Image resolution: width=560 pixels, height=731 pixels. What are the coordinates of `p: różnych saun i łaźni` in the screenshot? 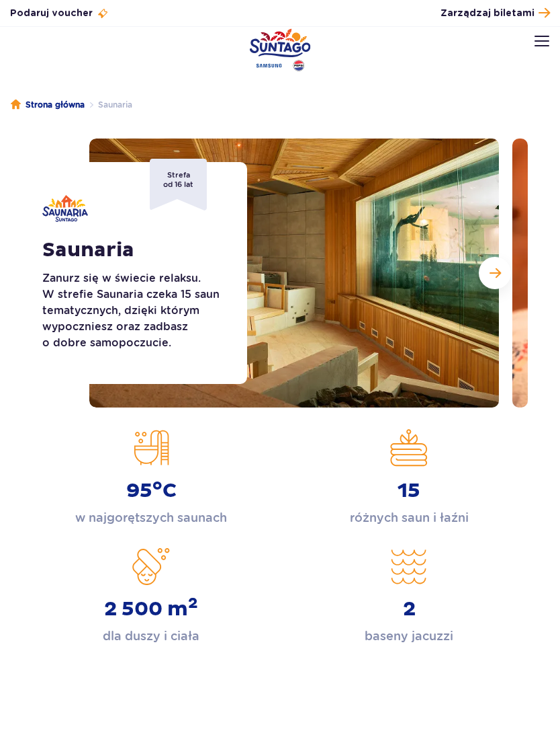 It's located at (410, 518).